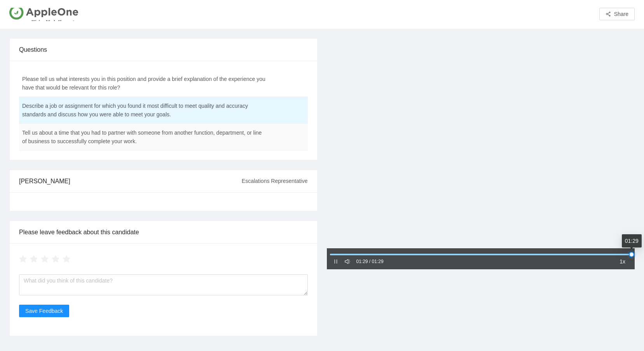 The image size is (644, 351). I want to click on span: Share, so click(621, 14).